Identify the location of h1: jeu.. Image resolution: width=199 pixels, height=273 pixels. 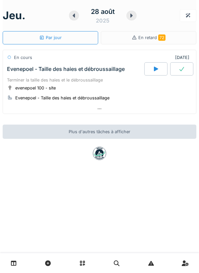
(14, 16).